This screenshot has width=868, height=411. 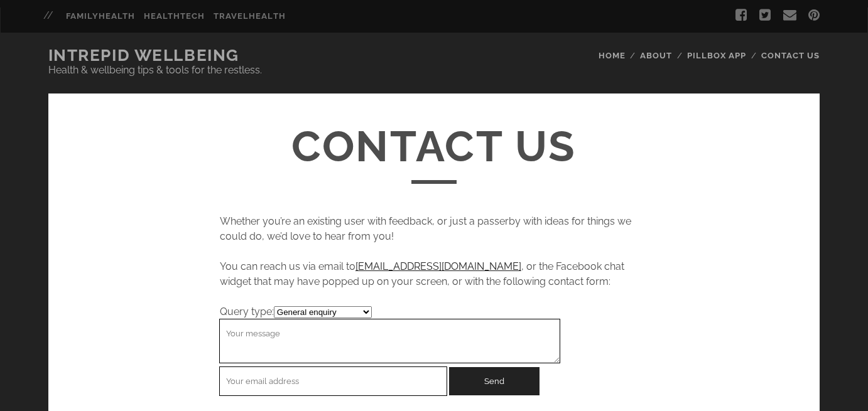 I want to click on a: Pillbox App, so click(x=717, y=56).